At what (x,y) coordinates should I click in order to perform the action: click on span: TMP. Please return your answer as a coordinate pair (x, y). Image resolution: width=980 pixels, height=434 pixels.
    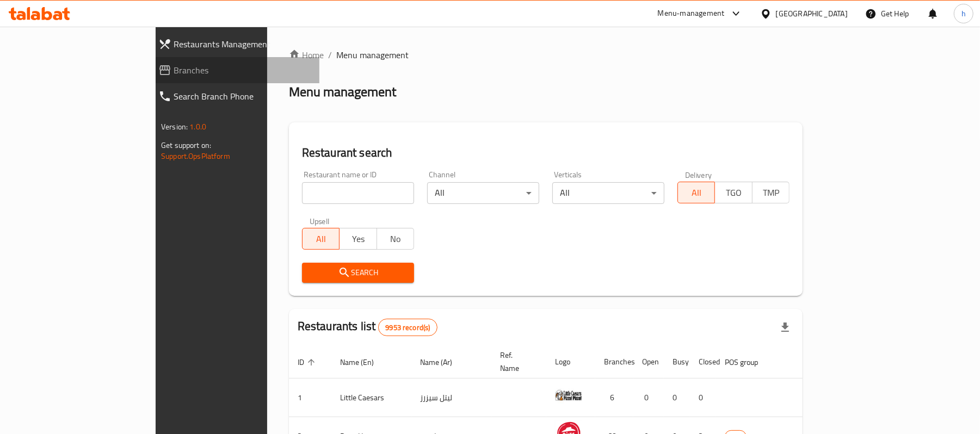
    Looking at the image, I should click on (771, 192).